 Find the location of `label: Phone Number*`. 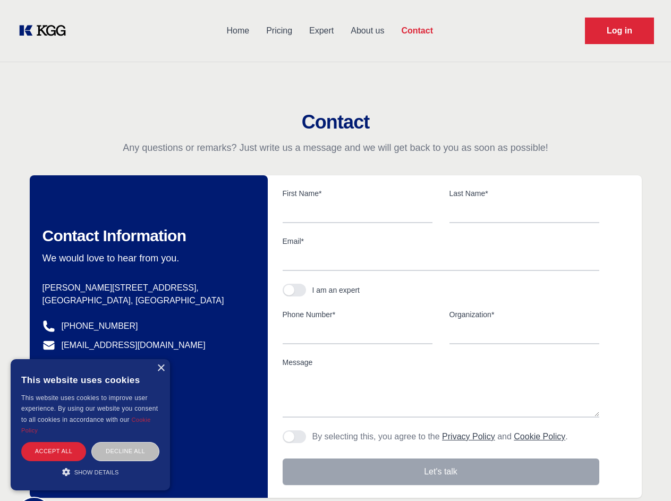

label: Phone Number* is located at coordinates (357, 314).